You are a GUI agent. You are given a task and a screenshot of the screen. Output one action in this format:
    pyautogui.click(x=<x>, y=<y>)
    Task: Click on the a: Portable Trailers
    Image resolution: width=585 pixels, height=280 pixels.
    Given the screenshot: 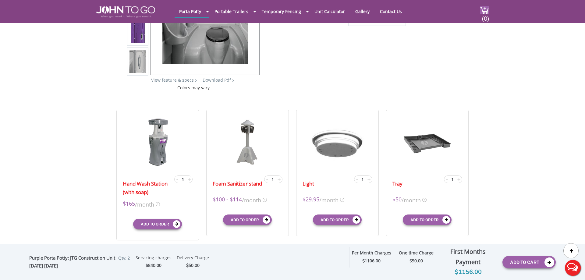 What is the action you would take?
    pyautogui.click(x=231, y=11)
    